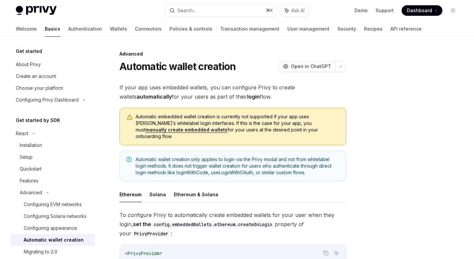  I want to click on a: Create an account, so click(53, 76).